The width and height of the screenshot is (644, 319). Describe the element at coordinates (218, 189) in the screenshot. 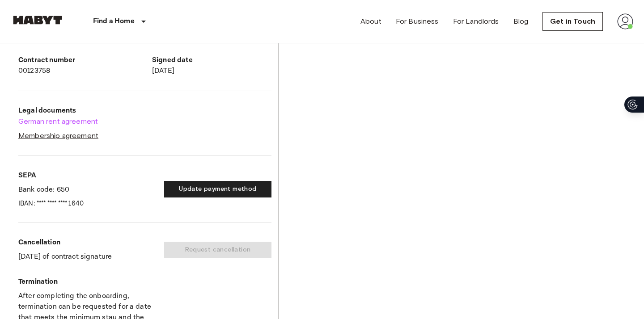

I see `button: Update payment method` at that location.